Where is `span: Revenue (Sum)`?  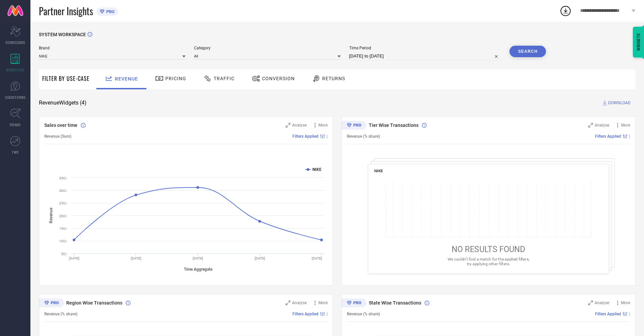 span: Revenue (Sum) is located at coordinates (58, 136).